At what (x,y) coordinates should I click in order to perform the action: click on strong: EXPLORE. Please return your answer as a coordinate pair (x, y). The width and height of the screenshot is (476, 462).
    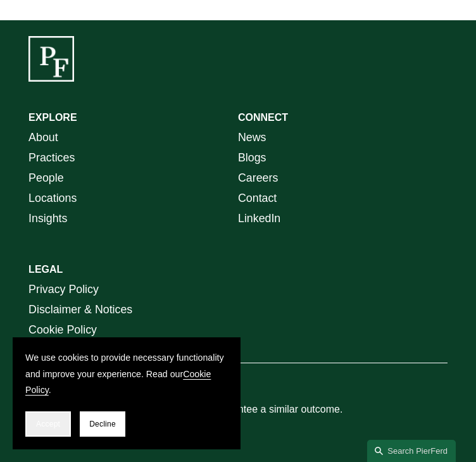
    Looking at the image, I should click on (52, 117).